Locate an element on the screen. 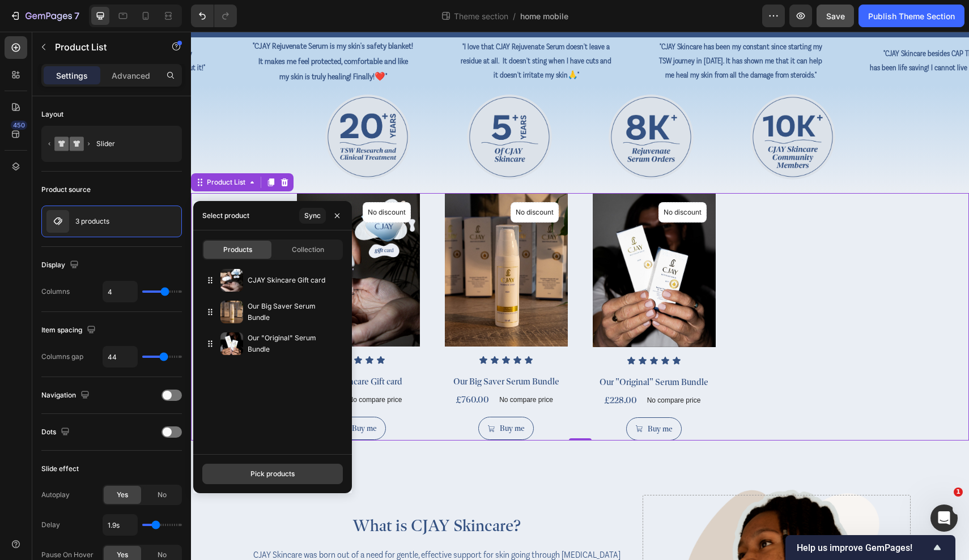 This screenshot has height=560, width=969. span: Help us improve GemPages! is located at coordinates (863, 547).